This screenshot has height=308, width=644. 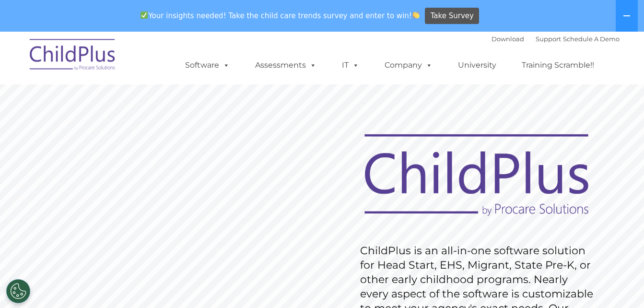 What do you see at coordinates (280, 15) in the screenshot?
I see `span: Your insights needed! Take the child care trends survey and enter to win!` at bounding box center [280, 15].